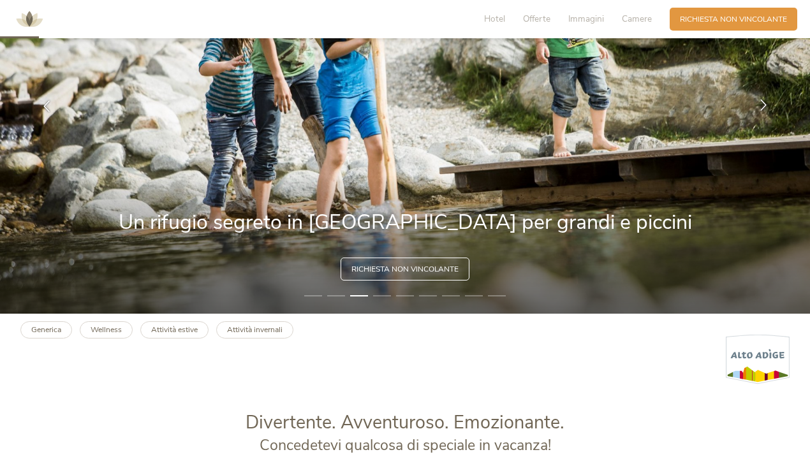 This screenshot has height=459, width=810. What do you see at coordinates (494, 18) in the screenshot?
I see `span: Hotel` at bounding box center [494, 18].